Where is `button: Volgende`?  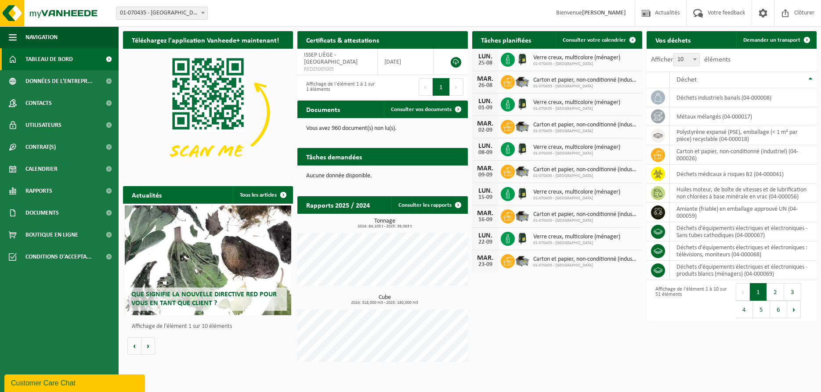
button: Volgende is located at coordinates (148, 346).